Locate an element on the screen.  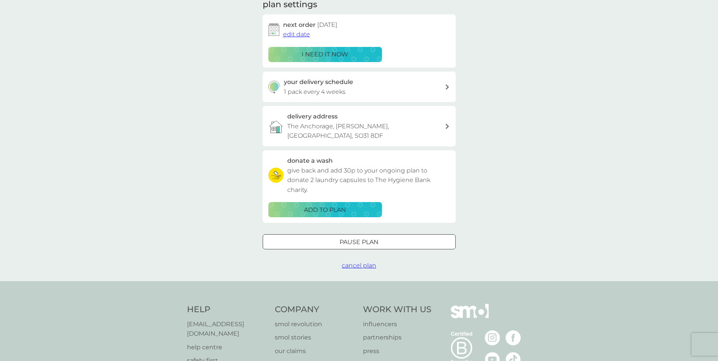
a: influencers is located at coordinates (397, 324).